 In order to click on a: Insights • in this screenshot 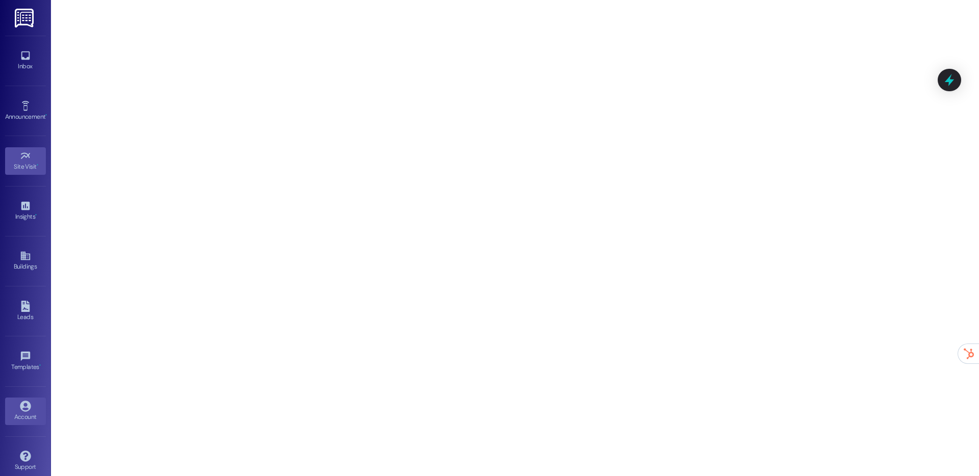, I will do `click(25, 211)`.